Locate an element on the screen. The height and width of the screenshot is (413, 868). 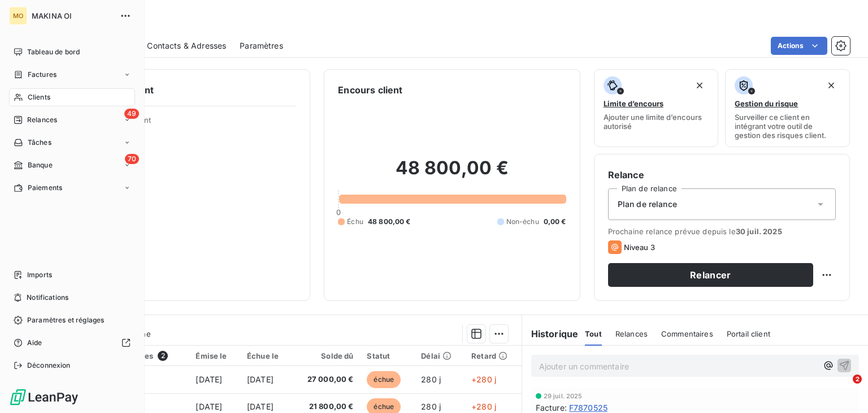
span: Non-échu is located at coordinates (523, 222).